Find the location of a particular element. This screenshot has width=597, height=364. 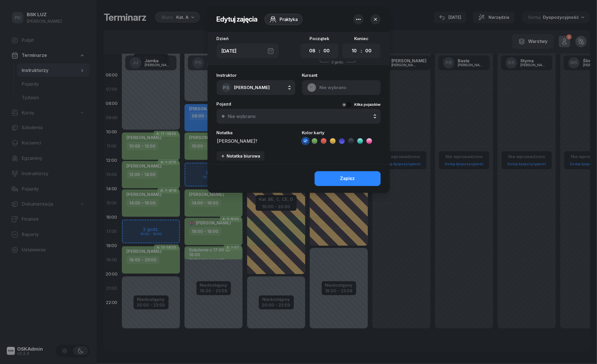

h2: Edytuj zajęcia is located at coordinates (237, 19).